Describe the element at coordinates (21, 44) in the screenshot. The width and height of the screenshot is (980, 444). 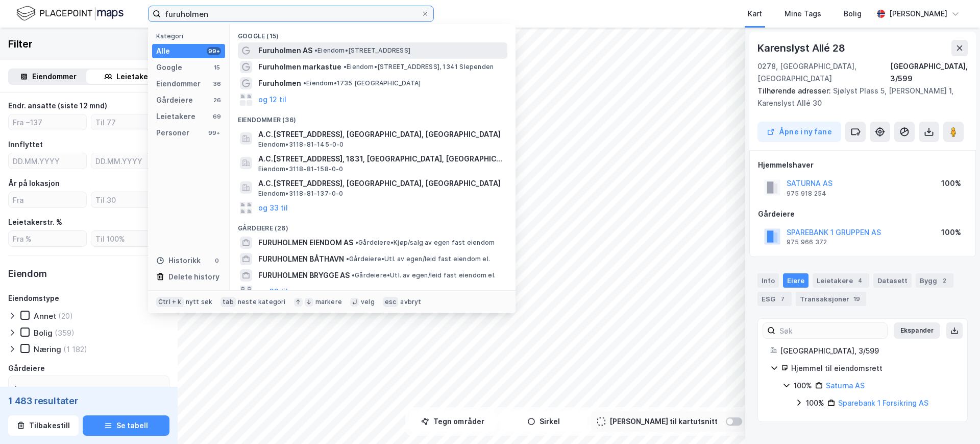
I see `div: Filter` at that location.